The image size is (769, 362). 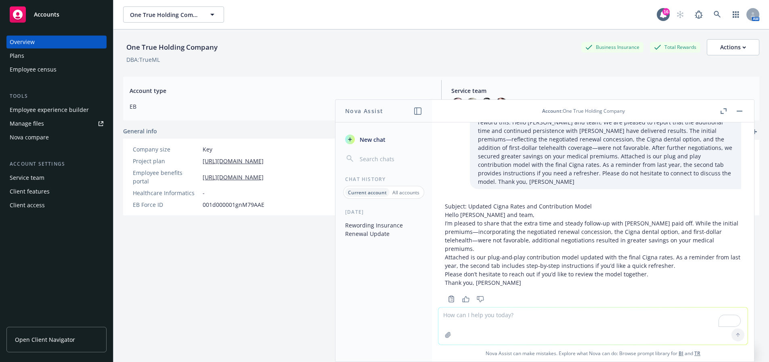 What do you see at coordinates (593, 206) in the screenshot?
I see `p: Subject: Updated Cigna Rates and Contribution Model` at bounding box center [593, 206].